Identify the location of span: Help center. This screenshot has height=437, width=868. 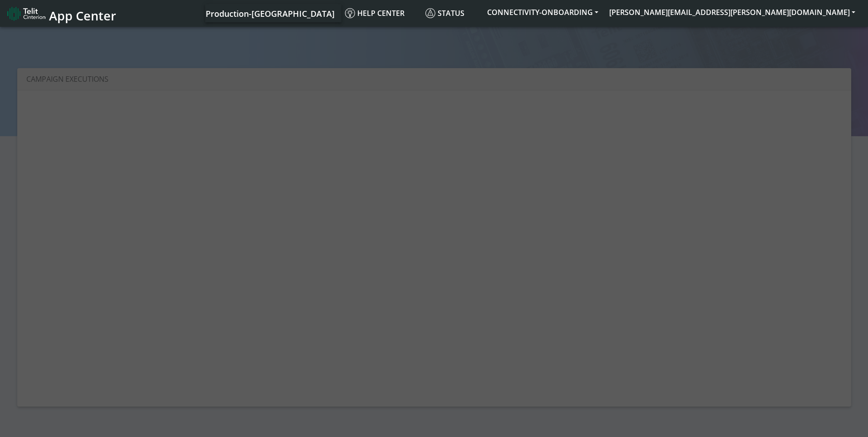
(374, 13).